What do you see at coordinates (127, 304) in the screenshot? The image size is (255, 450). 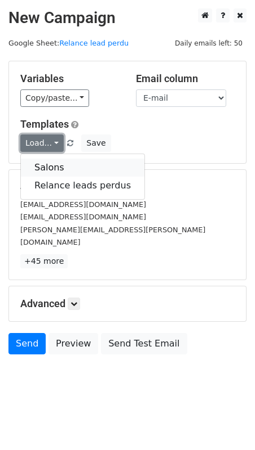 I see `h5: Advanced` at bounding box center [127, 304].